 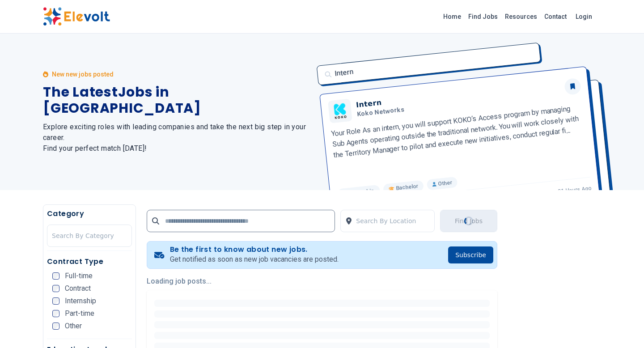 What do you see at coordinates (584, 16) in the screenshot?
I see `a: Login` at bounding box center [584, 16].